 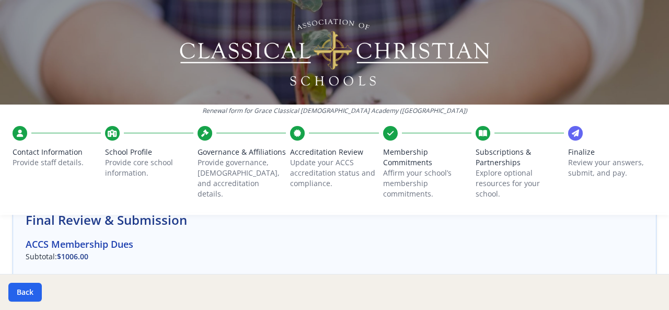 What do you see at coordinates (25, 292) in the screenshot?
I see `button: Back` at bounding box center [25, 292].